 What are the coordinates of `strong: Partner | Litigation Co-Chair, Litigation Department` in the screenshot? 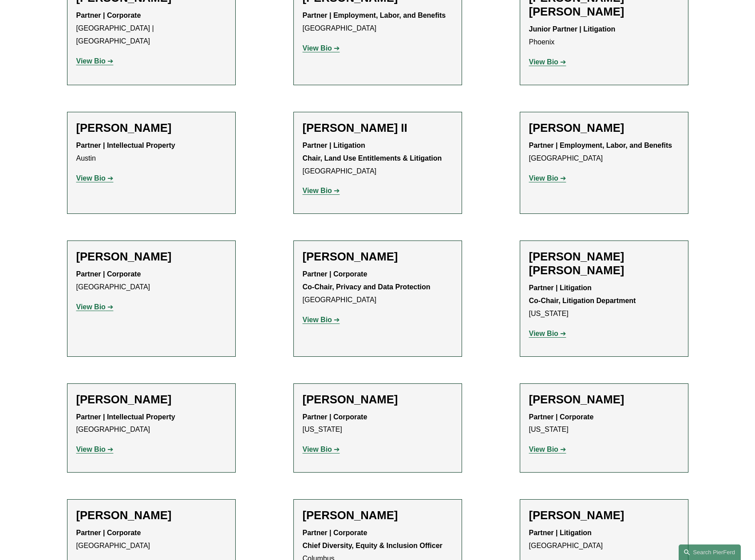 It's located at (583, 294).